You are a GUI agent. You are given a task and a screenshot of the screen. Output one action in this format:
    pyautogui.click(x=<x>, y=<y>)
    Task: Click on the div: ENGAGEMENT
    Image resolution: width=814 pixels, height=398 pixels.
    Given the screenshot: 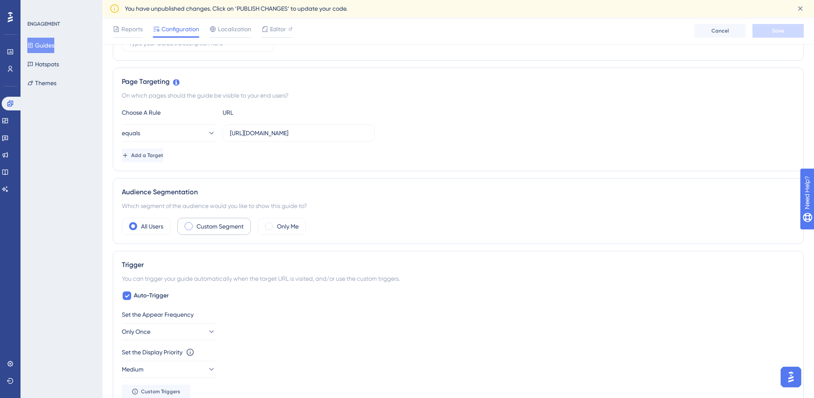 What is the action you would take?
    pyautogui.click(x=44, y=24)
    